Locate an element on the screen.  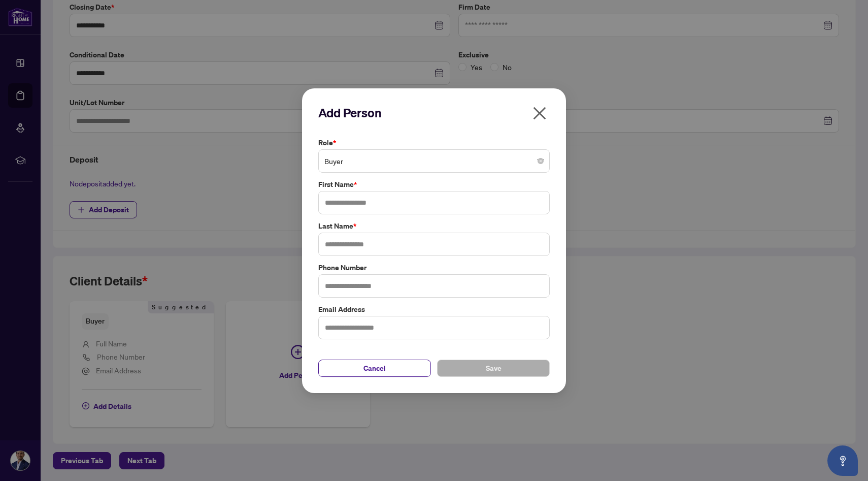
label: Last Name is located at coordinates (434, 226).